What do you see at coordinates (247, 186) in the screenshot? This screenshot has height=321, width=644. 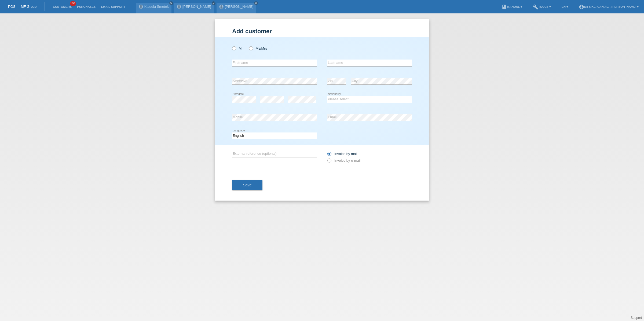 I see `button: Save` at bounding box center [247, 186].